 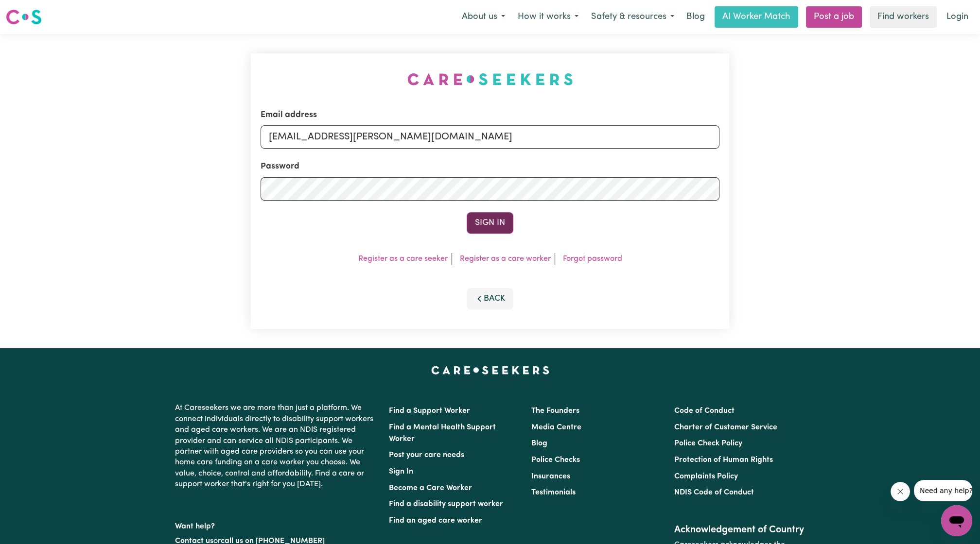 What do you see at coordinates (403, 259) in the screenshot?
I see `a: Register as a care seeker` at bounding box center [403, 259].